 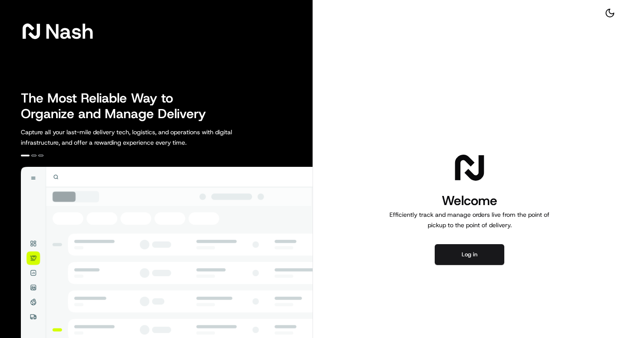 I want to click on span: Nash, so click(x=69, y=31).